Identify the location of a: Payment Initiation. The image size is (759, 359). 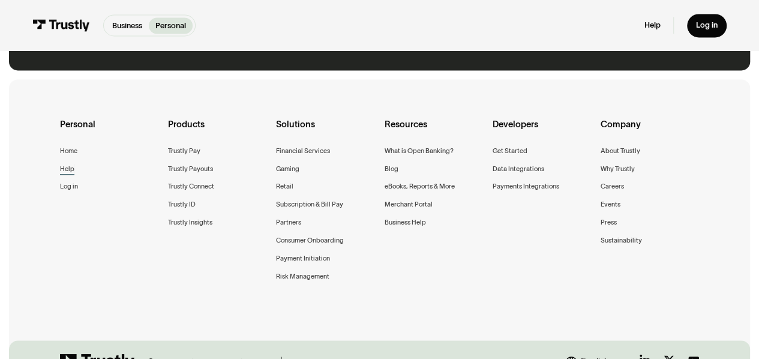
(303, 258).